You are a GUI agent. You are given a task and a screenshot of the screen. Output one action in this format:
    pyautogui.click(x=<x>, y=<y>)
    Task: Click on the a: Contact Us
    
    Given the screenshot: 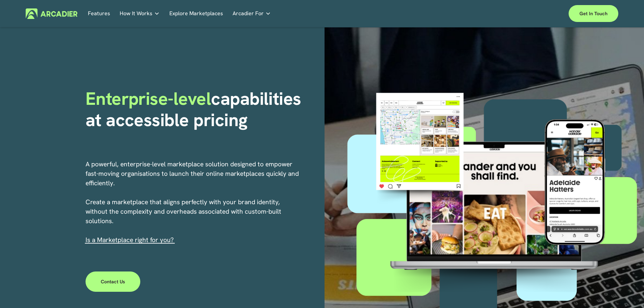 What is the action you would take?
    pyautogui.click(x=113, y=282)
    